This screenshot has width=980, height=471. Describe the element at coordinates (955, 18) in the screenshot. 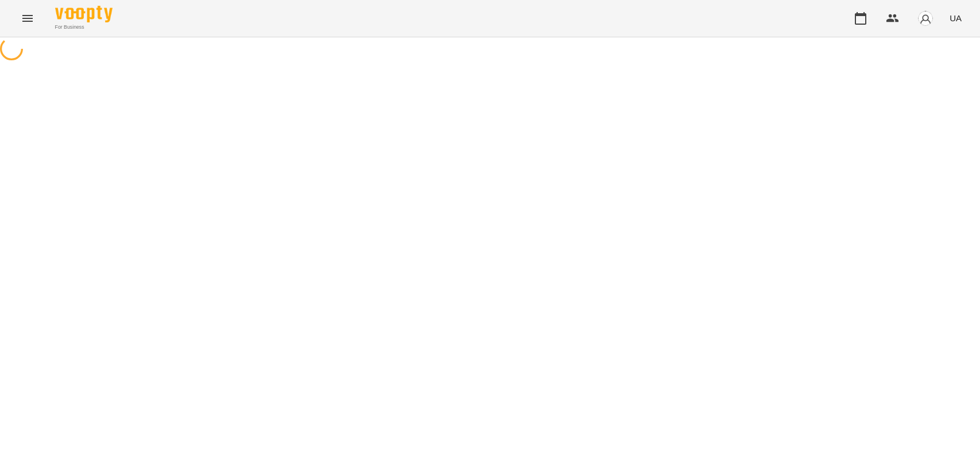

I see `button: UA` at that location.